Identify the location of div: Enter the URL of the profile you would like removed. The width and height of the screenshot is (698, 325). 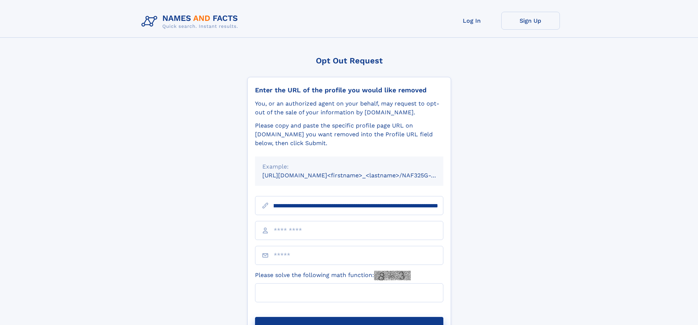
(349, 90).